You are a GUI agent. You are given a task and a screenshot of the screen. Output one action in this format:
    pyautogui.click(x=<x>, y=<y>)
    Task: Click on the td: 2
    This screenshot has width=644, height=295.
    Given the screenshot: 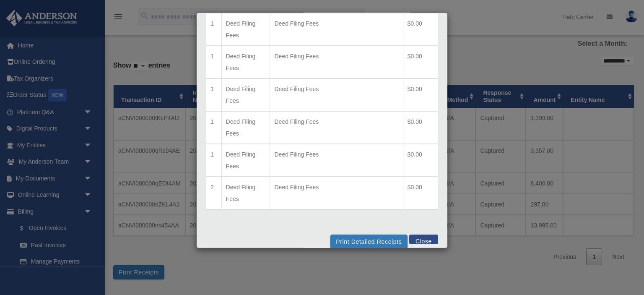 What is the action you would take?
    pyautogui.click(x=214, y=193)
    